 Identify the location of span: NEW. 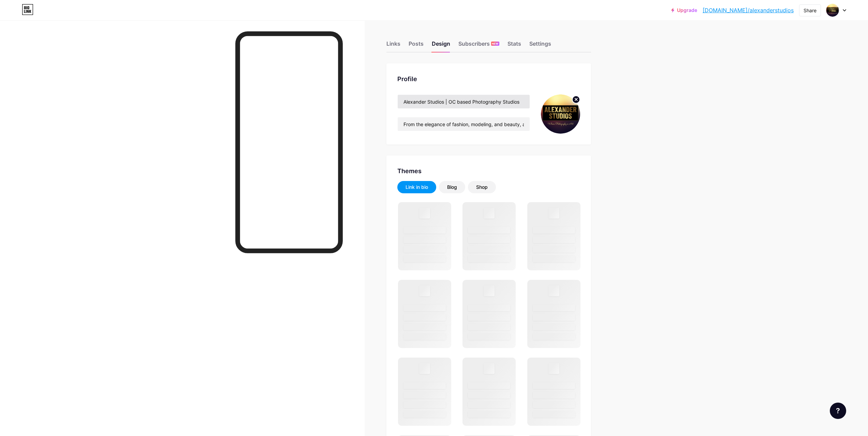
(495, 43).